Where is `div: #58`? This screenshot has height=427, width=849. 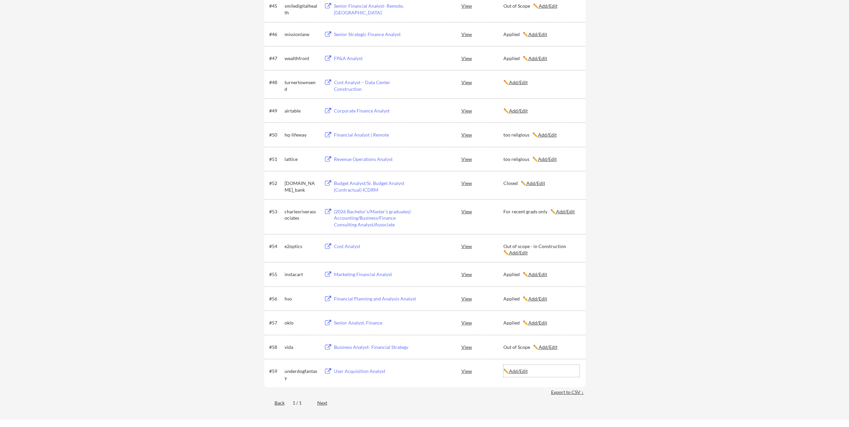 div: #58 is located at coordinates (276, 347).